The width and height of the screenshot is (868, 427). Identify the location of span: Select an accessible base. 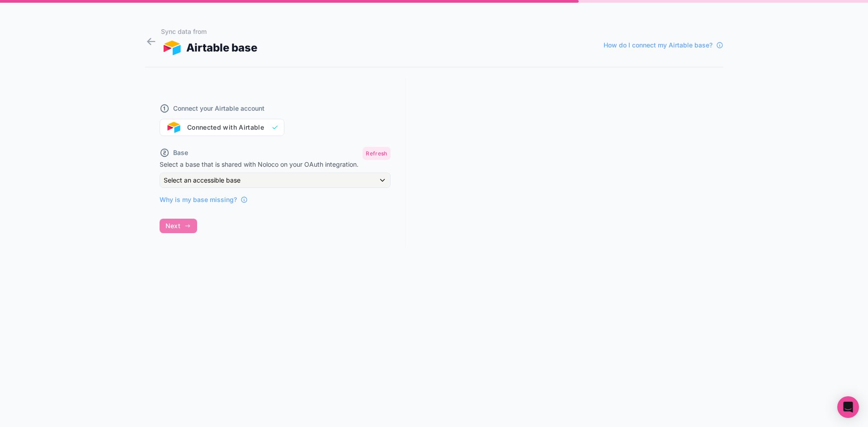
(202, 180).